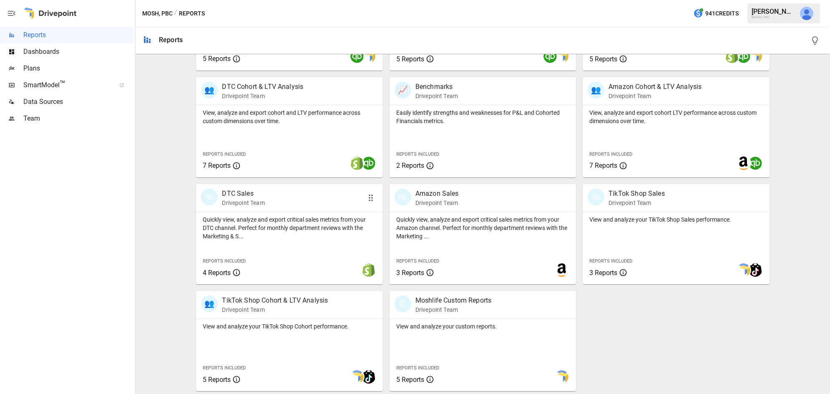  Describe the element at coordinates (716, 13) in the screenshot. I see `button: 941Credits` at that location.